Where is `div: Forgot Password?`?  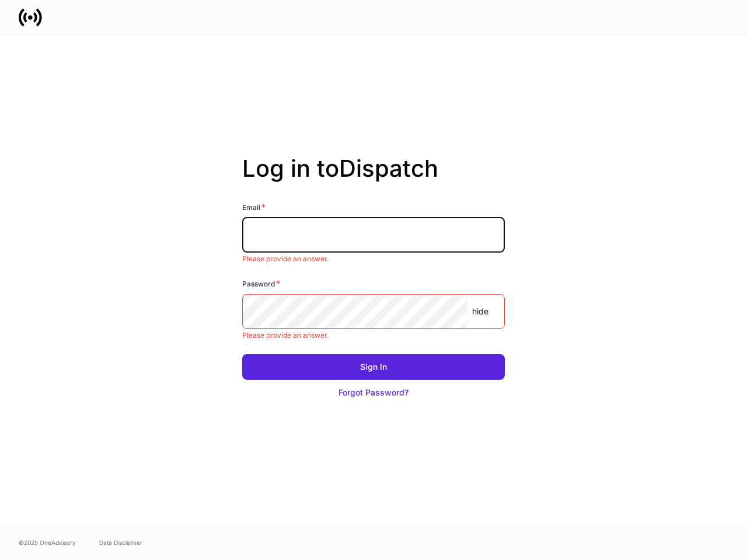 div: Forgot Password? is located at coordinates (374, 392).